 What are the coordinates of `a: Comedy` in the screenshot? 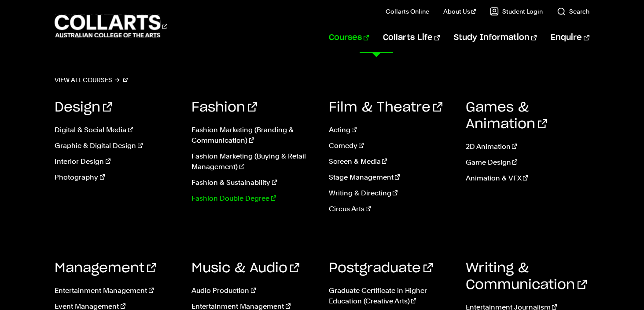 It's located at (390, 146).